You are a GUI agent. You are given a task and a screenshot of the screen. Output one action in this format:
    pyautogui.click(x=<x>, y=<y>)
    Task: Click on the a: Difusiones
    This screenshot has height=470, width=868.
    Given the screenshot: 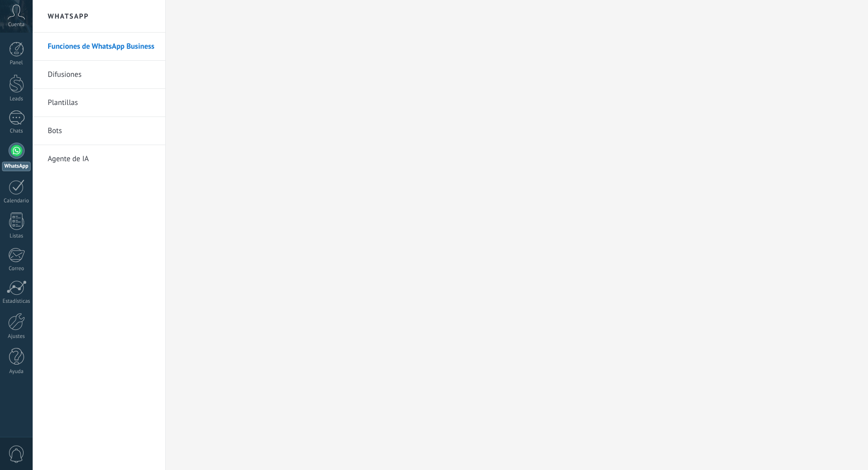 What is the action you would take?
    pyautogui.click(x=101, y=75)
    